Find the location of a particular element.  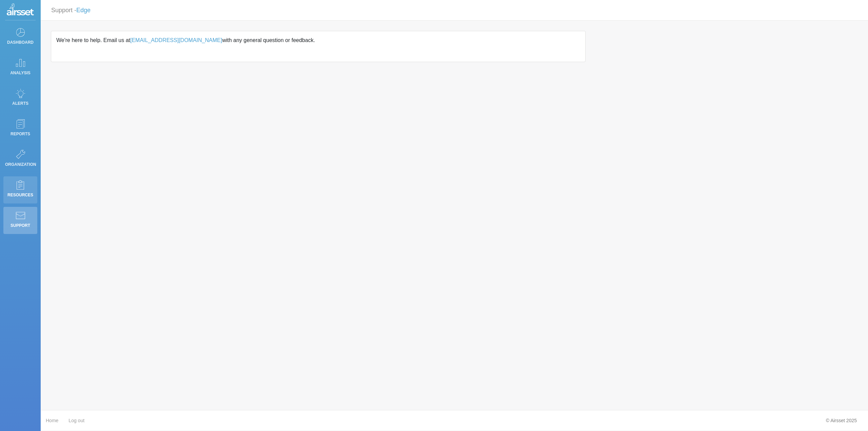

a: Home is located at coordinates (52, 420).